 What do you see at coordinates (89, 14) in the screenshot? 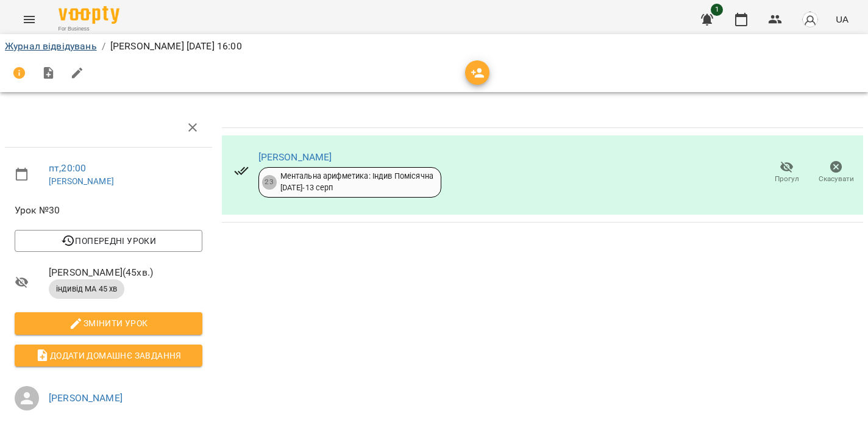
I see `img: Voopty Logo` at bounding box center [89, 14].